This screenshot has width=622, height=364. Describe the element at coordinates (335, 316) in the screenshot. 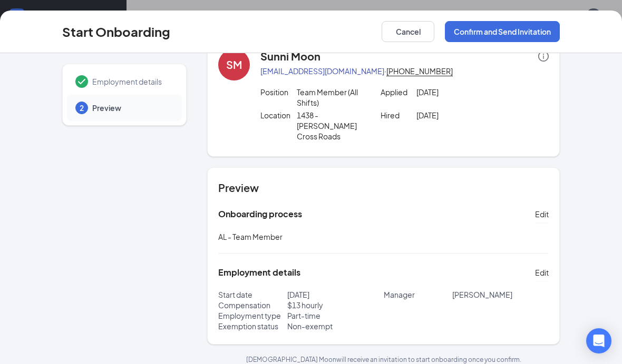

I see `p: Part-time` at that location.